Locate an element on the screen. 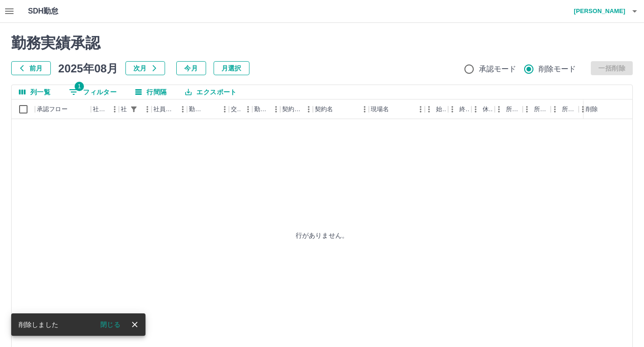  h2: 勤務実績承認 is located at coordinates (322, 42).